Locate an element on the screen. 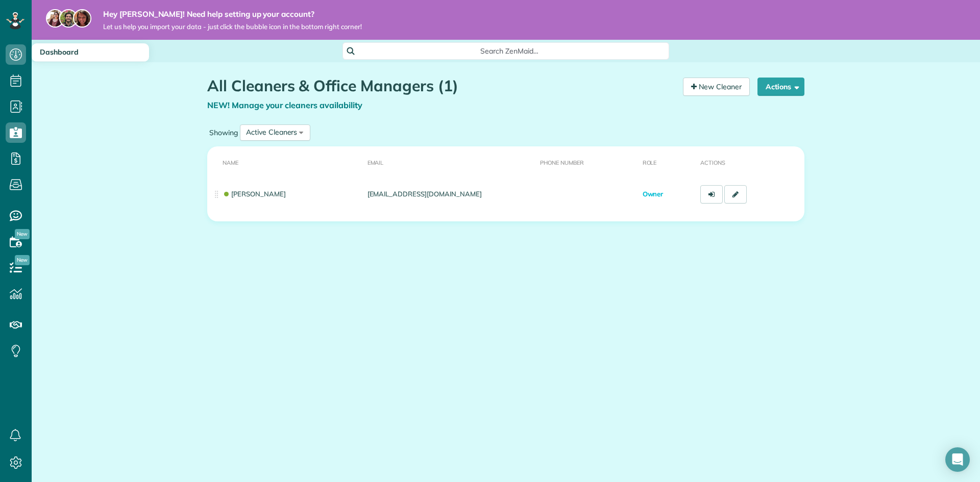 Image resolution: width=980 pixels, height=482 pixels. span: Dashboard is located at coordinates (59, 52).